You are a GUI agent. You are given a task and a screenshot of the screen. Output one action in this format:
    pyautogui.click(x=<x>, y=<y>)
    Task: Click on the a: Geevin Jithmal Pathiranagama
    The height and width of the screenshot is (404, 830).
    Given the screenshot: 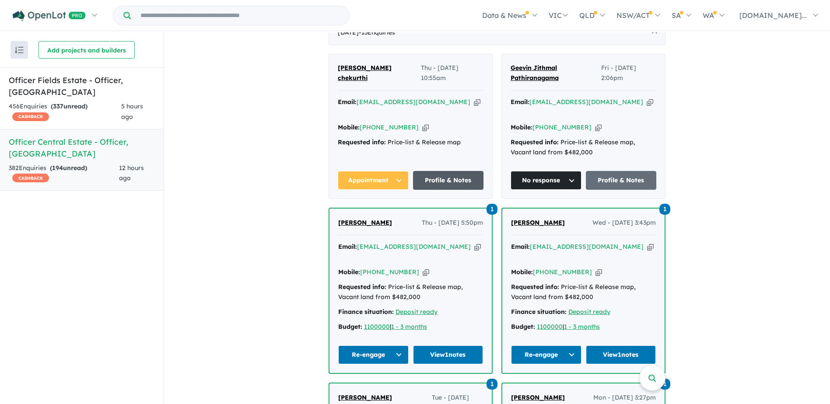 What is the action you would take?
    pyautogui.click(x=555, y=73)
    